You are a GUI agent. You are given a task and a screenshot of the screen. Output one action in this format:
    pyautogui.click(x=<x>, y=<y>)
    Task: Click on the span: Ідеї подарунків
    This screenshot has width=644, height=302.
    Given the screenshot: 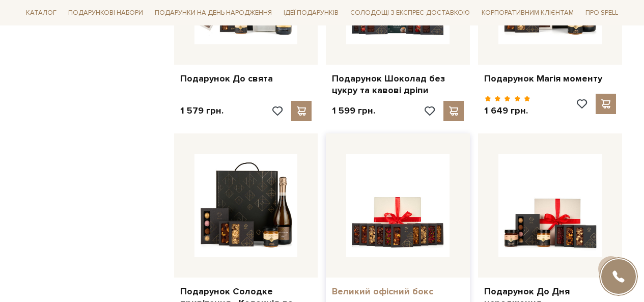 What is the action you would take?
    pyautogui.click(x=311, y=13)
    